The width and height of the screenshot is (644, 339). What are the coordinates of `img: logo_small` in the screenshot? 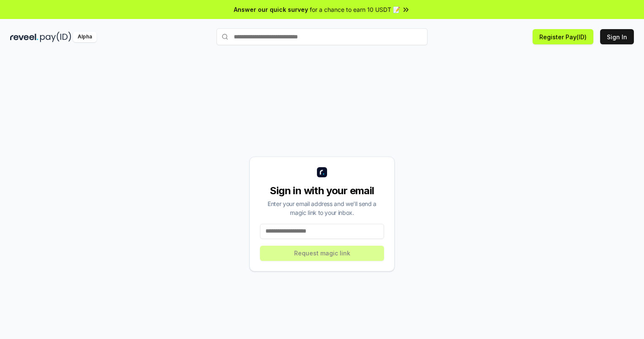 It's located at (322, 172).